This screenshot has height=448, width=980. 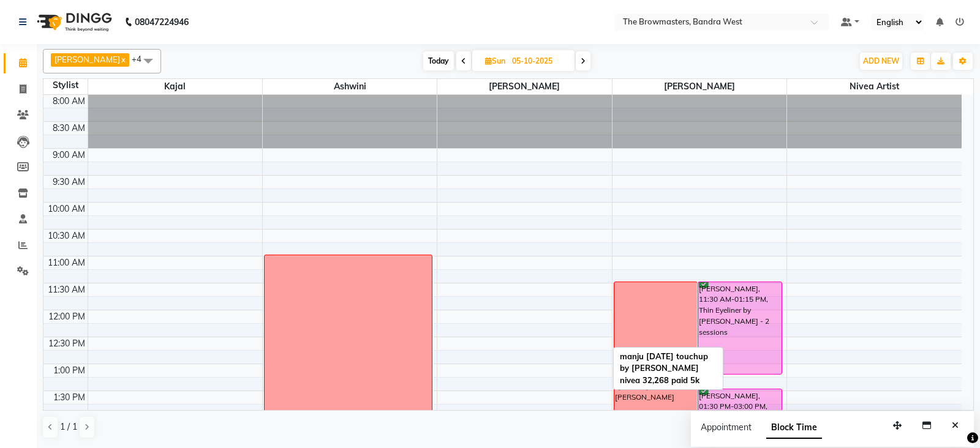 I want to click on div: 8:30 AM, so click(x=68, y=128).